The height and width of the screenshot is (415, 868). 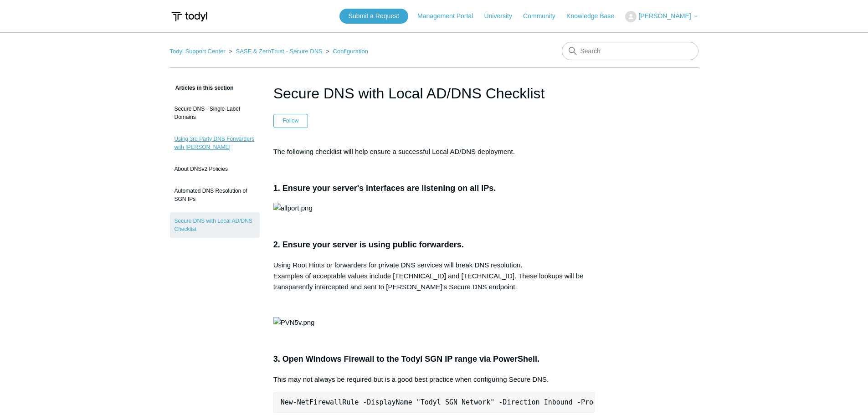 What do you see at coordinates (434, 380) in the screenshot?
I see `p: This may not always be required but is a good best practice when configuring Secure DNS.` at bounding box center [434, 380].